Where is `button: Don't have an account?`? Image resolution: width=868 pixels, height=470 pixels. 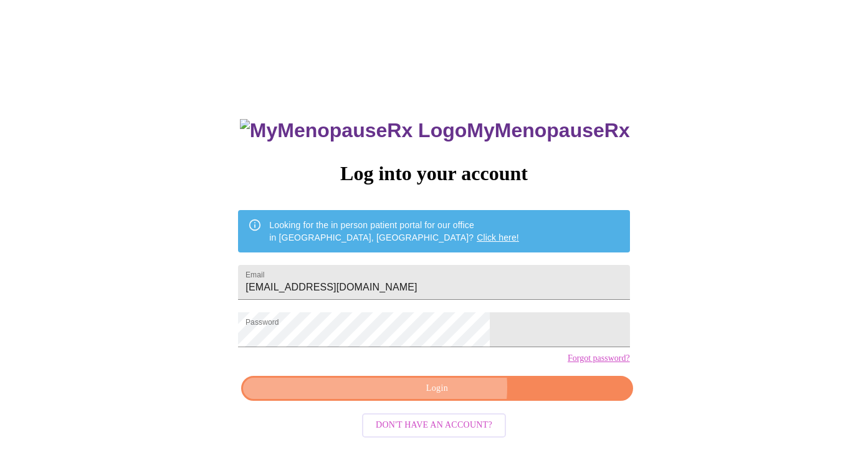
button: Don't have an account? is located at coordinates (433, 425).